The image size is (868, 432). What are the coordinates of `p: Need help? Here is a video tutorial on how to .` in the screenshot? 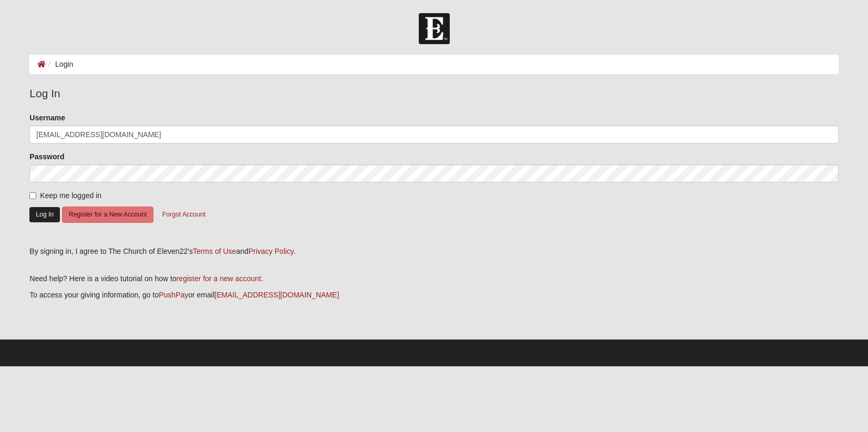 It's located at (433, 279).